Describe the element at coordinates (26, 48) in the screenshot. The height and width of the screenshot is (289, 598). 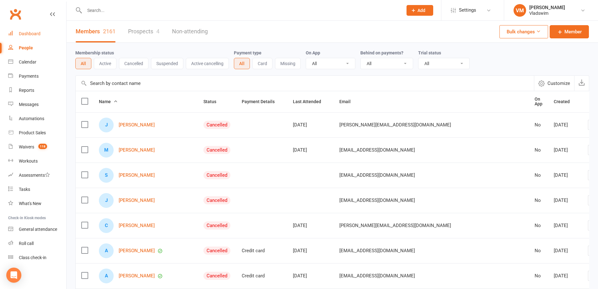
I see `div: People` at that location.